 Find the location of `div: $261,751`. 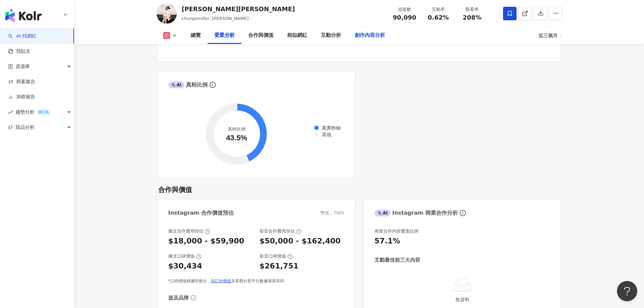

div: $261,751 is located at coordinates (279, 266).